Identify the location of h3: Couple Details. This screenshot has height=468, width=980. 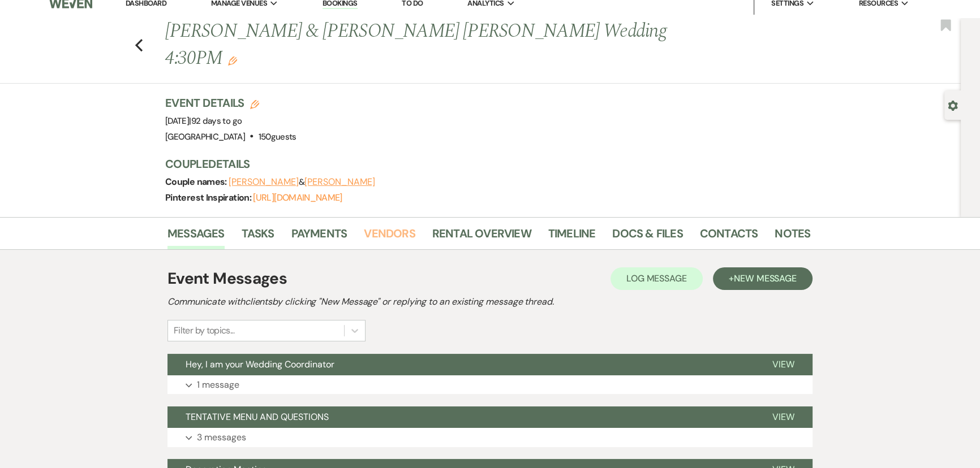
(482, 164).